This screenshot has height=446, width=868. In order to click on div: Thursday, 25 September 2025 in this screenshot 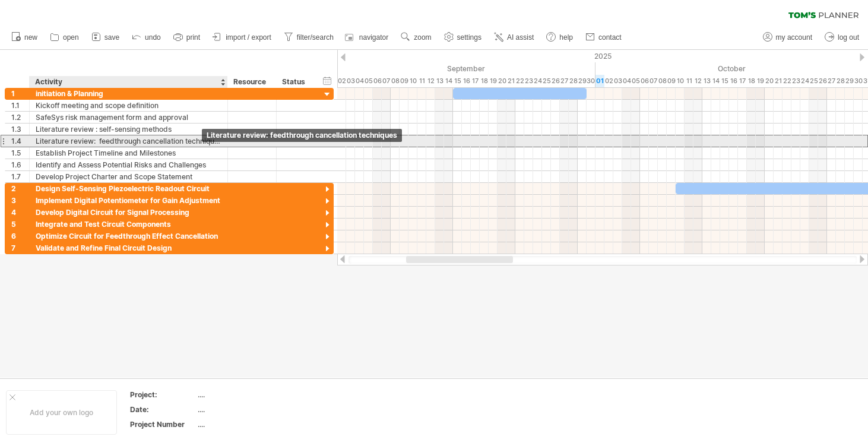, I will do `click(546, 81)`.